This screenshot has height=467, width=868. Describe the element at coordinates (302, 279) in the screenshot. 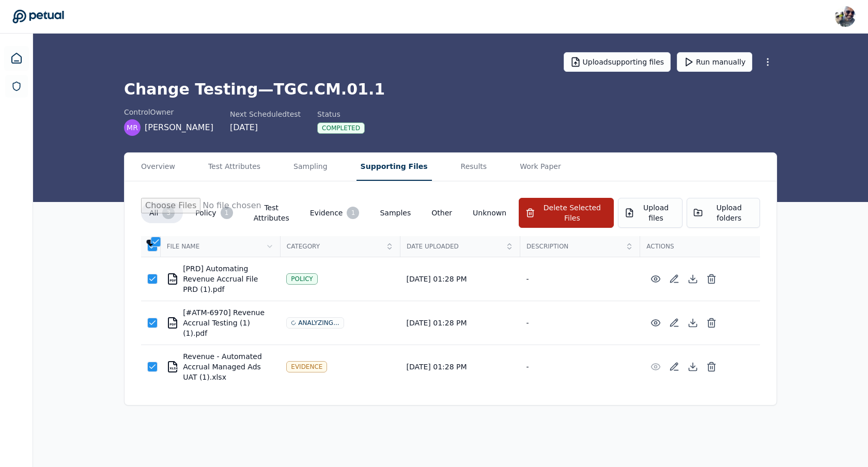

I see `div: Policy` at that location.